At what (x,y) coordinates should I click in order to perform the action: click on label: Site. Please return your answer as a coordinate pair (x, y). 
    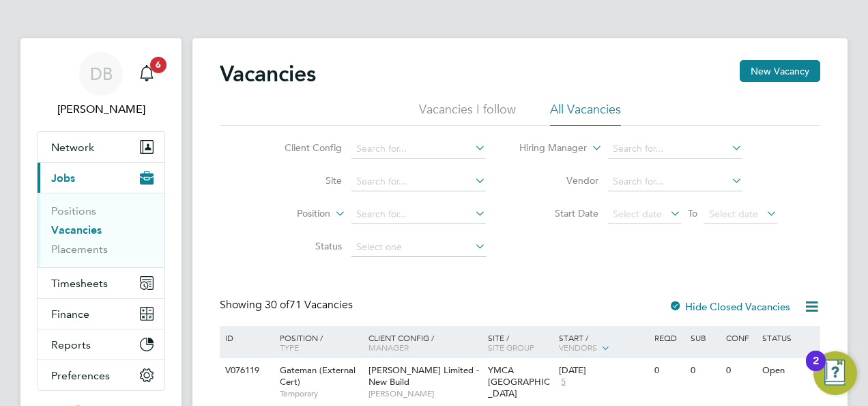
    Looking at the image, I should click on (302, 181).